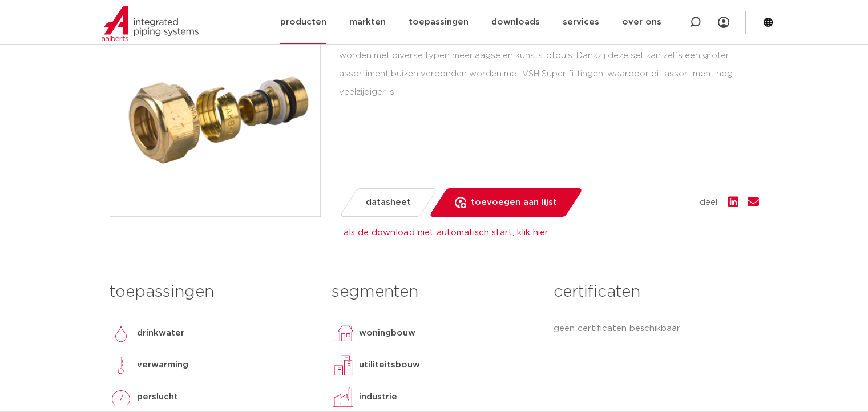 Image resolution: width=868 pixels, height=412 pixels. I want to click on p: verwarming, so click(163, 365).